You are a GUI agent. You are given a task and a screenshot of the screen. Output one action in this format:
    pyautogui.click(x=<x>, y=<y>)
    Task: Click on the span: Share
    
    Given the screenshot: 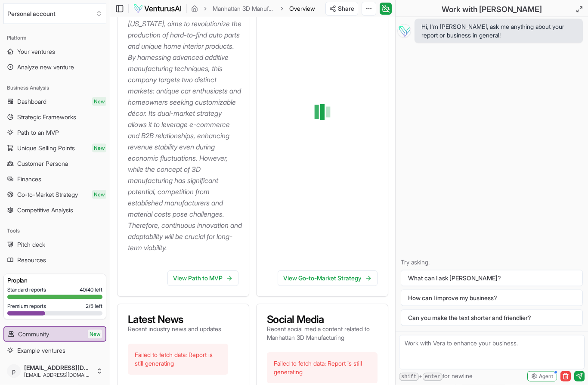 What is the action you would take?
    pyautogui.click(x=346, y=9)
    